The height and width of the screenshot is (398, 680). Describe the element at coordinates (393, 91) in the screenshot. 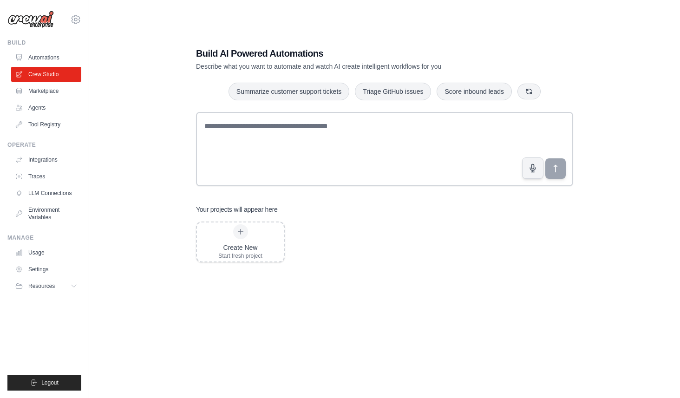

I see `button: Triage GitHub issues` at that location.